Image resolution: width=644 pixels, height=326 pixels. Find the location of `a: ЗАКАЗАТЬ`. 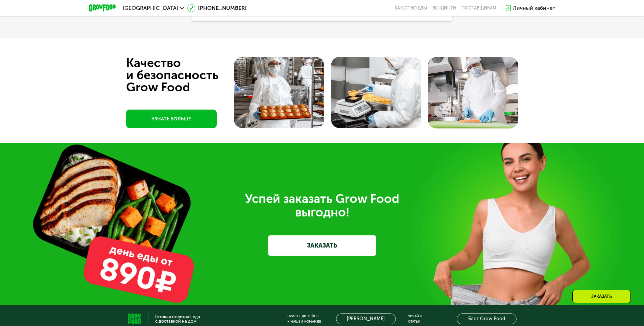

a: ЗАКАЗАТЬ is located at coordinates (322, 246).